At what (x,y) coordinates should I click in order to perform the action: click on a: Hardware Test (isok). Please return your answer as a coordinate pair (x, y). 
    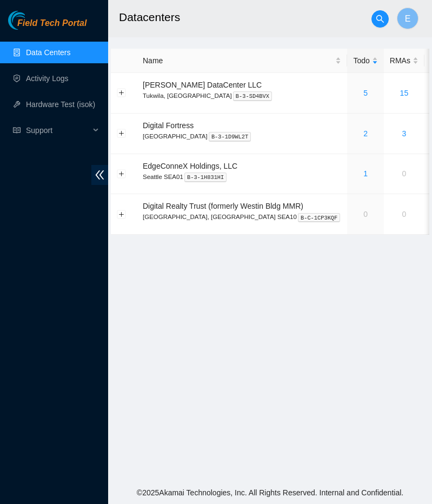
    Looking at the image, I should click on (60, 105).